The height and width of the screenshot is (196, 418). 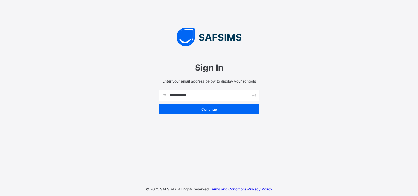 What do you see at coordinates (260, 189) in the screenshot?
I see `a: Privacy Policy` at bounding box center [260, 189].